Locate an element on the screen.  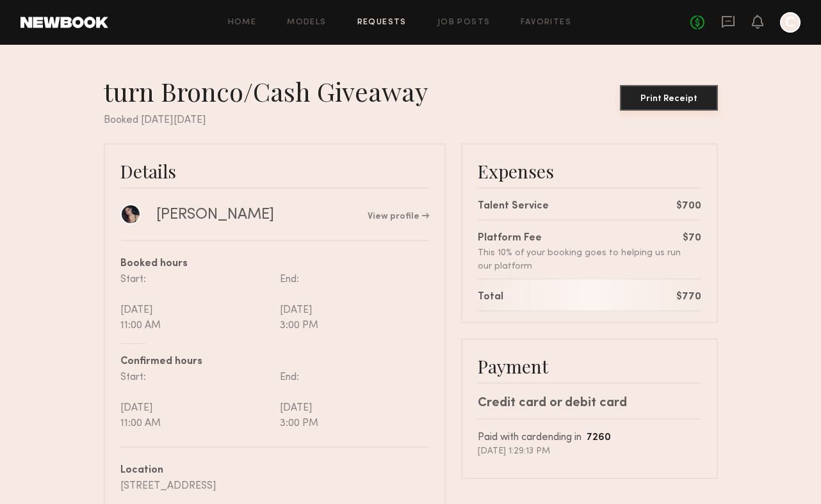
div: Location is located at coordinates (275, 471).